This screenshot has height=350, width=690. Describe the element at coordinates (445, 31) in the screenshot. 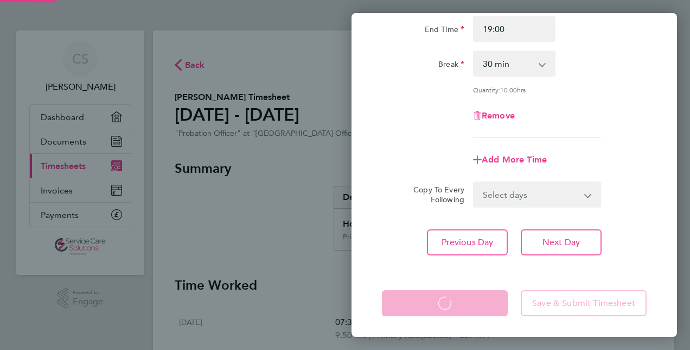

I see `label: End Time` at that location.